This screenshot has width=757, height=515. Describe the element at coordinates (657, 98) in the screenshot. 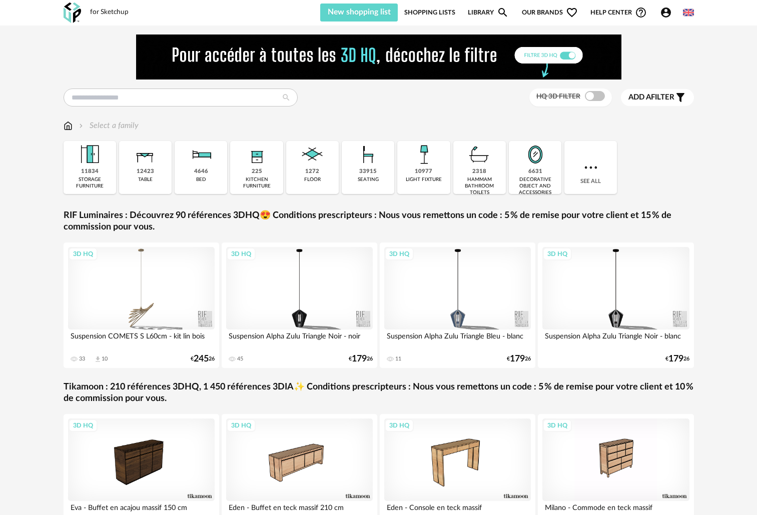

I see `button: Add afilter Filter icon` at that location.